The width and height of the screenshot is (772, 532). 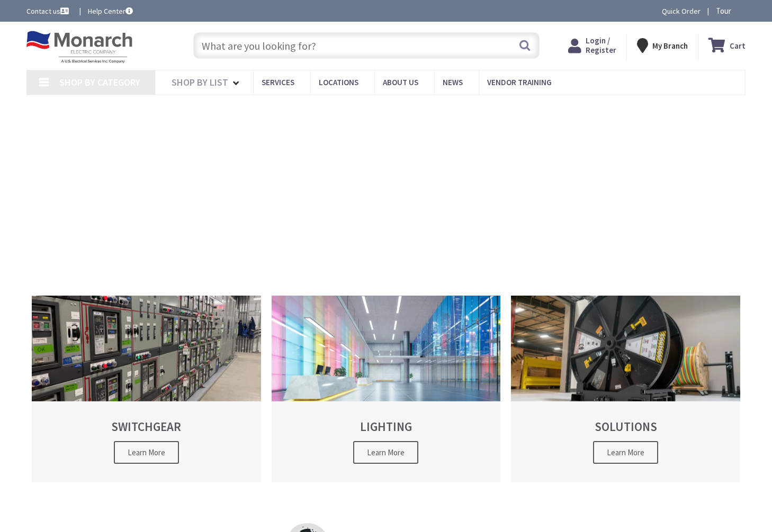 What do you see at coordinates (670, 45) in the screenshot?
I see `strong: My Branch` at bounding box center [670, 45].